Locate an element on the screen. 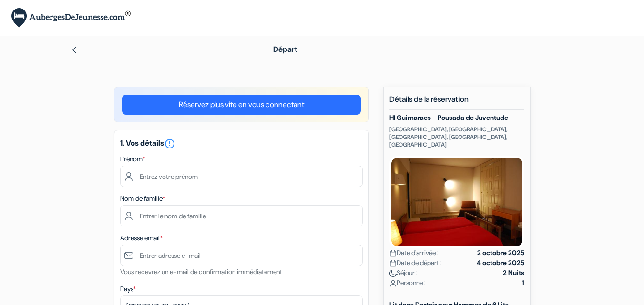  strong: 4 octobre 2025 is located at coordinates (500, 263).